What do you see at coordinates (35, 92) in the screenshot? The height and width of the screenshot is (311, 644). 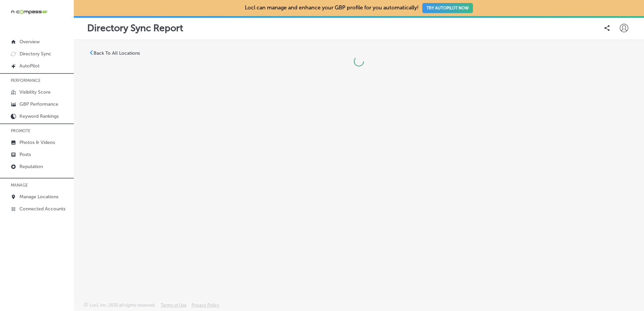 I see `p: Visibility Score` at bounding box center [35, 92].